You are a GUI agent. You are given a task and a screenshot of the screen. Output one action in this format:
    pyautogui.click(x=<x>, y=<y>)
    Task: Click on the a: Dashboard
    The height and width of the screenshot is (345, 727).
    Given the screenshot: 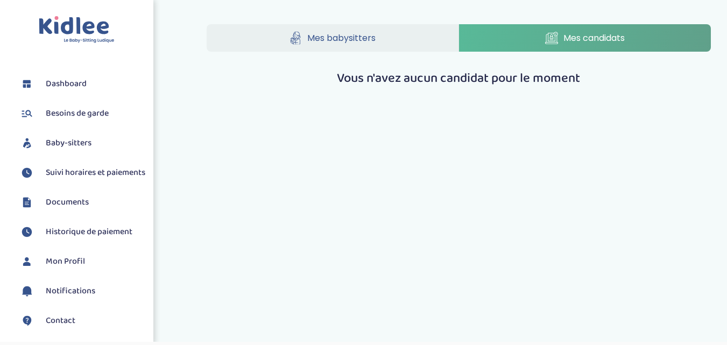 What is the action you would take?
    pyautogui.click(x=82, y=84)
    